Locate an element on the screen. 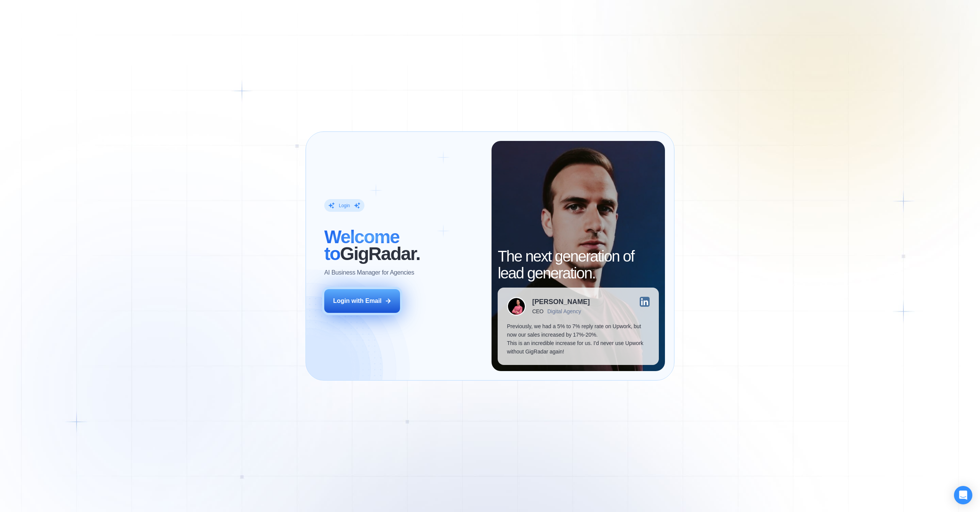  div: Login with Email is located at coordinates (358, 301).